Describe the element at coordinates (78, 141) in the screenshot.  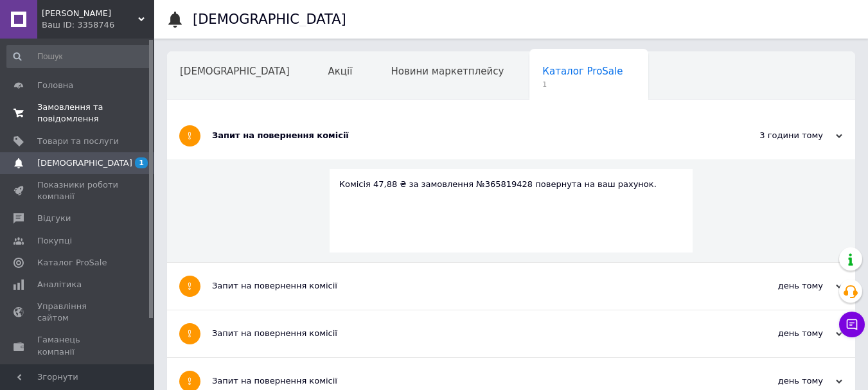
I see `span: Товари та послуги` at that location.